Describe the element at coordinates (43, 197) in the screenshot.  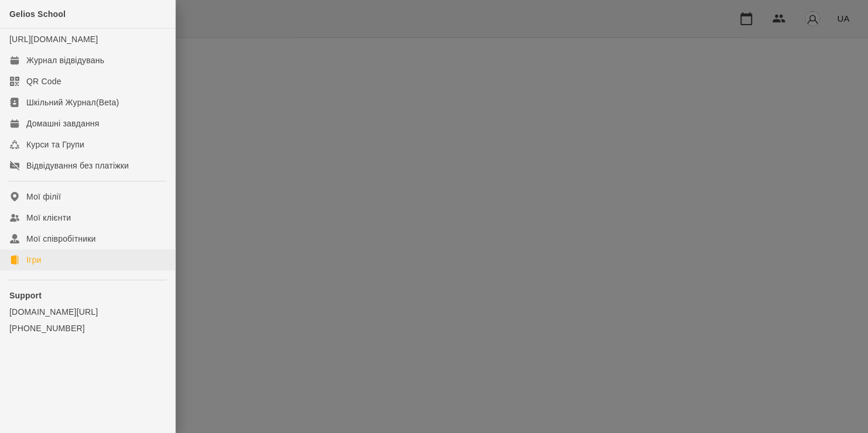
I see `div: Мої філії` at that location.